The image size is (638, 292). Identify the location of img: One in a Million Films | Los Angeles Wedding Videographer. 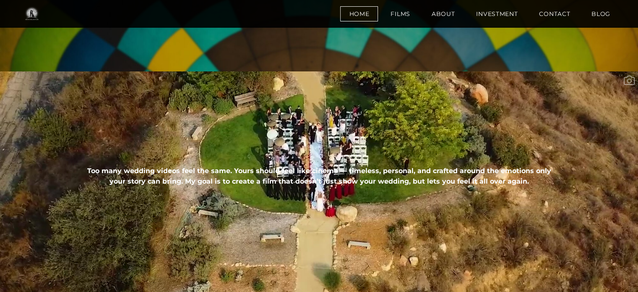
(31, 14).